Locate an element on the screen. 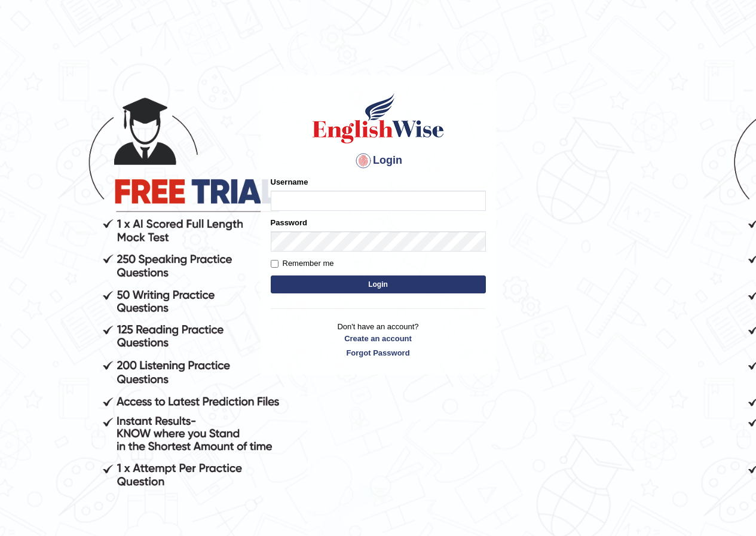  label: Password is located at coordinates (288, 222).